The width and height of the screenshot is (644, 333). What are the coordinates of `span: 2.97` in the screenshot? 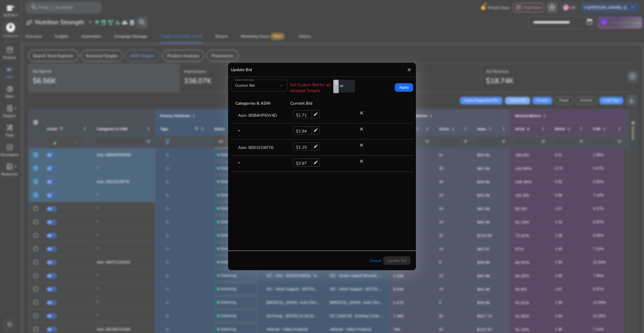 It's located at (301, 163).